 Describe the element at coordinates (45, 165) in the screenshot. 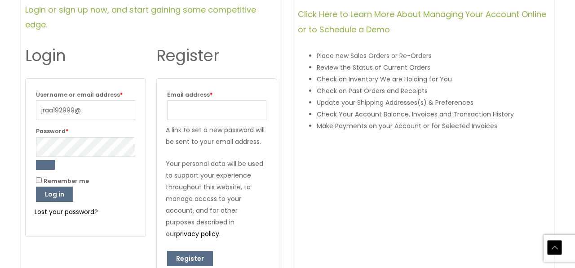

I see `button: Show password` at that location.